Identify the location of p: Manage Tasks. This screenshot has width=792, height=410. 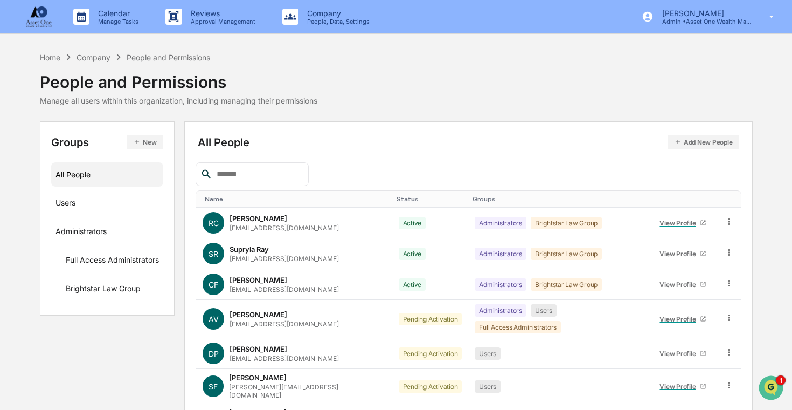
(116, 22).